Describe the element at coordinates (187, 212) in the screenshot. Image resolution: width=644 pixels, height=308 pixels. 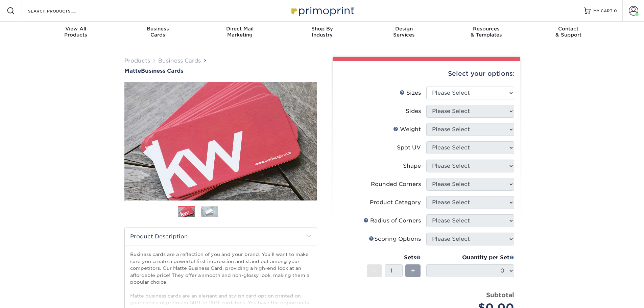
I see `img: Business Cards 01` at that location.